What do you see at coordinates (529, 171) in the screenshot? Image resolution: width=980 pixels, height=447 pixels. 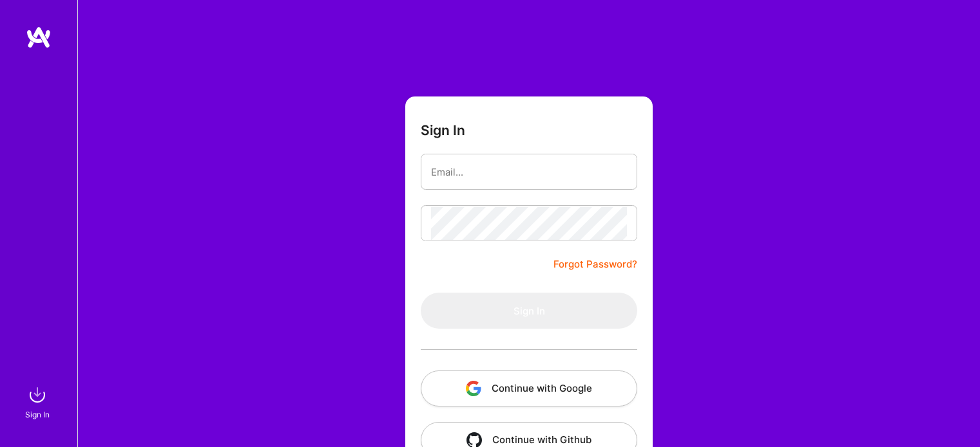 I see `input: Email...` at bounding box center [529, 171].